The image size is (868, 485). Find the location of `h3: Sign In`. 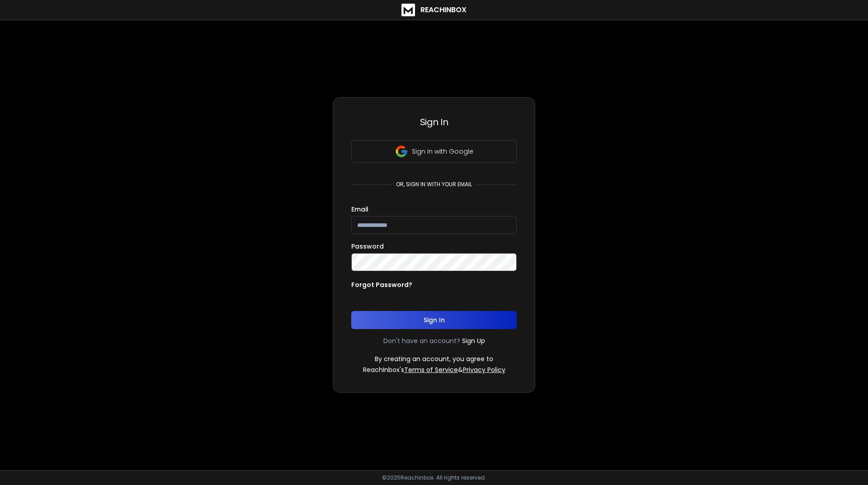

h3: Sign In is located at coordinates (434, 122).